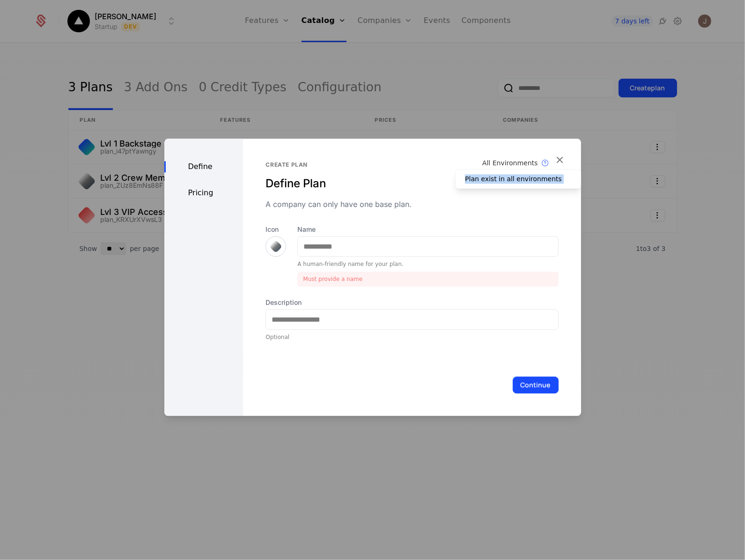  What do you see at coordinates (412, 165) in the screenshot?
I see `div: Create plan` at bounding box center [412, 165].